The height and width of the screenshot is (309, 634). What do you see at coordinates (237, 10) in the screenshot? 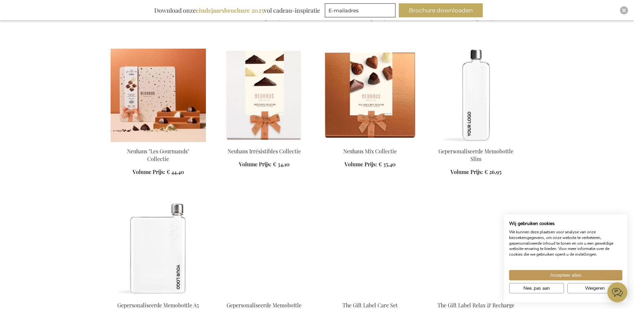
I see `div: Download onze vol cadeau-inspiratie` at bounding box center [237, 10].